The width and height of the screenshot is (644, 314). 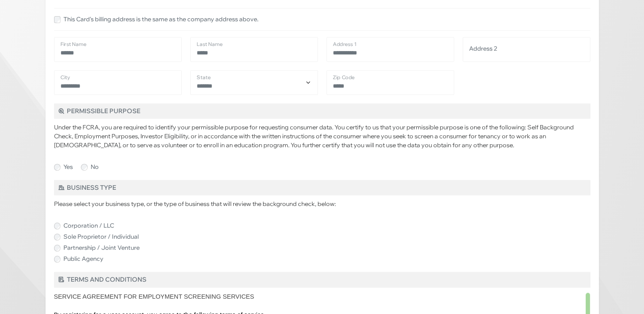 I want to click on span: SERVICE AGREEMENT FOR EMPLOYMENT SCREENING SERVICES, so click(x=154, y=297).